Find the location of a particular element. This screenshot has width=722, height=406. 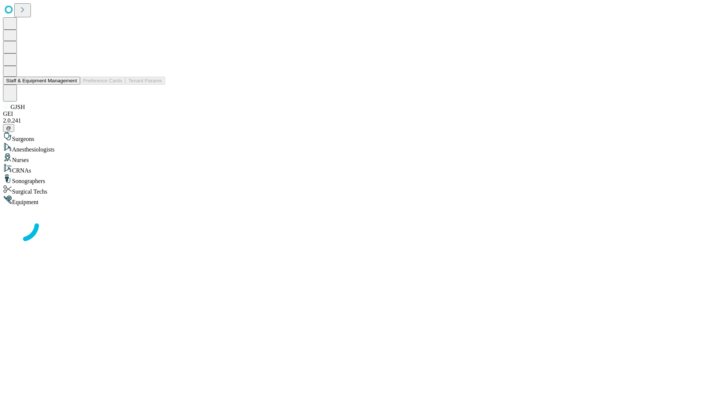

div: GEI is located at coordinates (361, 114).